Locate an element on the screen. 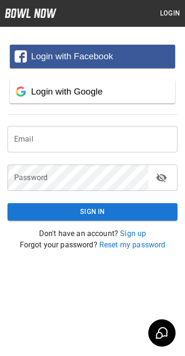 This screenshot has width=185, height=356. button: Login with Google is located at coordinates (92, 92).